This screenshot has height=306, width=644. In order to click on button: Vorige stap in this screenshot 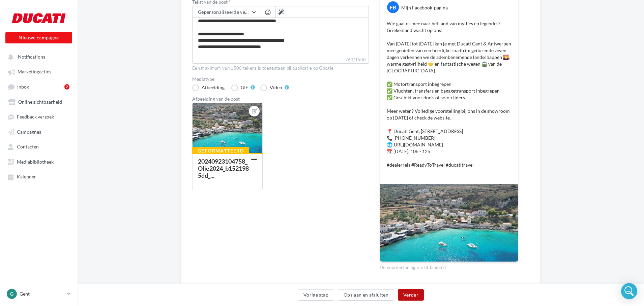, I will do `click(316, 295)`.